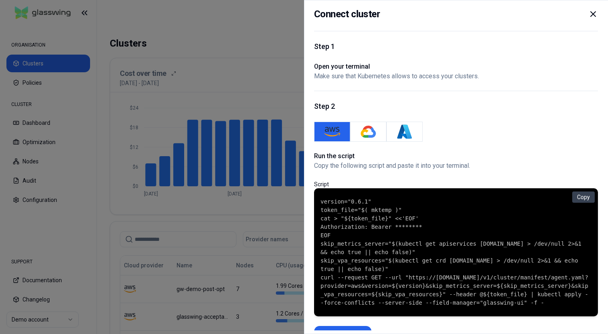 Image resolution: width=608 pixels, height=334 pixels. I want to click on button: GKE, so click(368, 132).